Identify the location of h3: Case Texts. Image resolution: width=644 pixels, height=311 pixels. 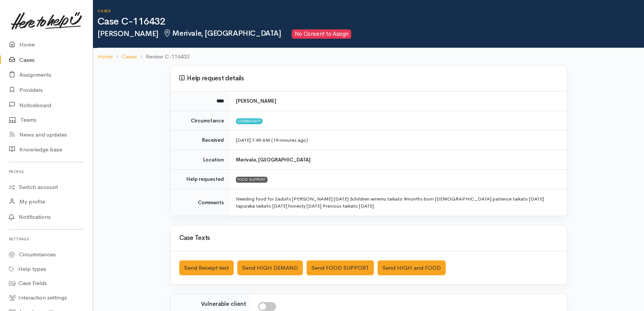
(369, 238).